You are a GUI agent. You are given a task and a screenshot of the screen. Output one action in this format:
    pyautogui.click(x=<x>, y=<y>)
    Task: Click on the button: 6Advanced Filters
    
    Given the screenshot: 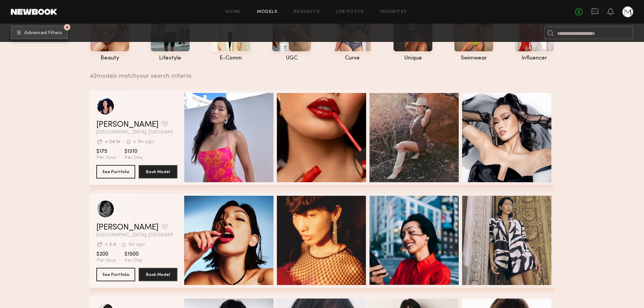 What is the action you would take?
    pyautogui.click(x=39, y=33)
    